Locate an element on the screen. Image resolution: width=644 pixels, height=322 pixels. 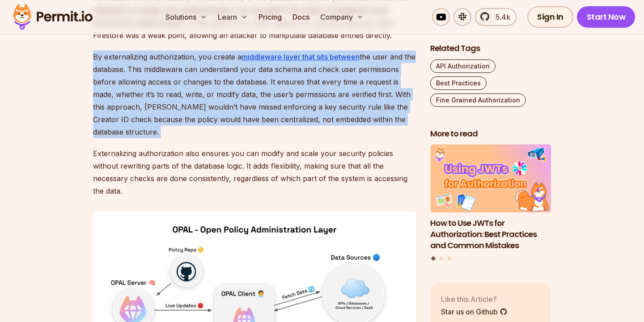
p: Externalizing authorization also ensures you can modify and scale your security policies without ... is located at coordinates (254, 173).